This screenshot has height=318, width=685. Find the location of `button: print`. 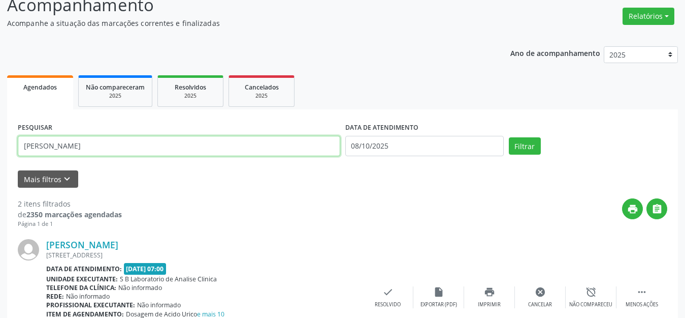

button: print is located at coordinates (633, 208).